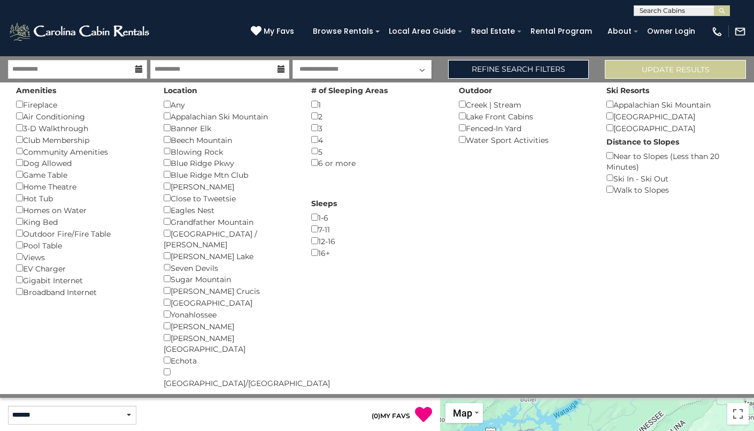  Describe the element at coordinates (82, 140) in the screenshot. I see `div: Club Membership` at that location.